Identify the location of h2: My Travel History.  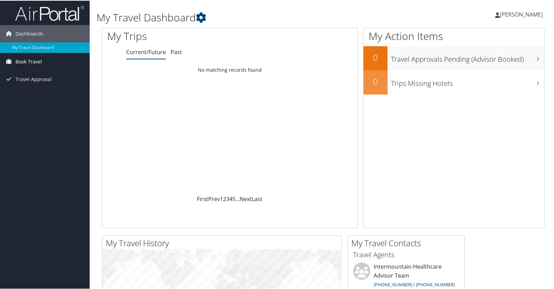
(223, 242).